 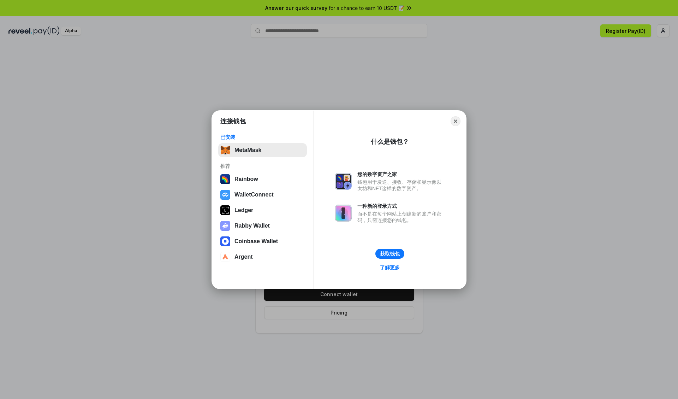 I want to click on button: Ledger, so click(x=262, y=210).